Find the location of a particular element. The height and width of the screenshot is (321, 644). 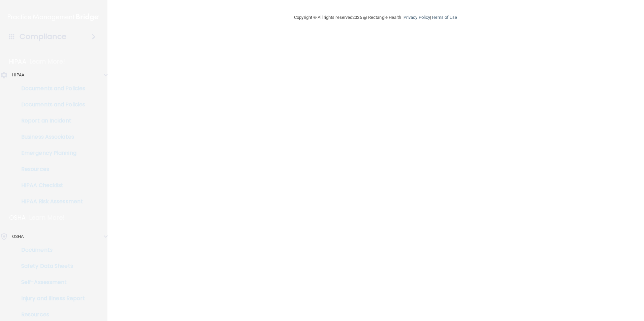

a: Terms of Use is located at coordinates (444, 17).